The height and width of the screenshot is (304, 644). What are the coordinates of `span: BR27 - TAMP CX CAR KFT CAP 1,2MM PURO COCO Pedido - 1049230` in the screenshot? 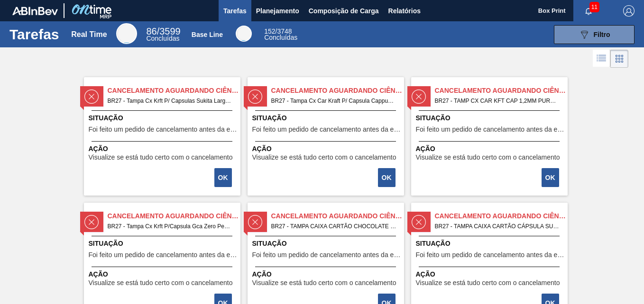 It's located at (497, 101).